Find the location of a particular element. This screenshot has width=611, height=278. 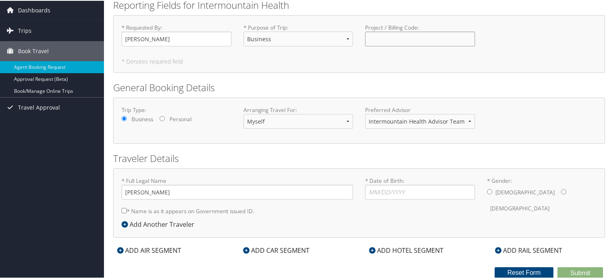

label: * Date of Birth: is located at coordinates (420, 187).